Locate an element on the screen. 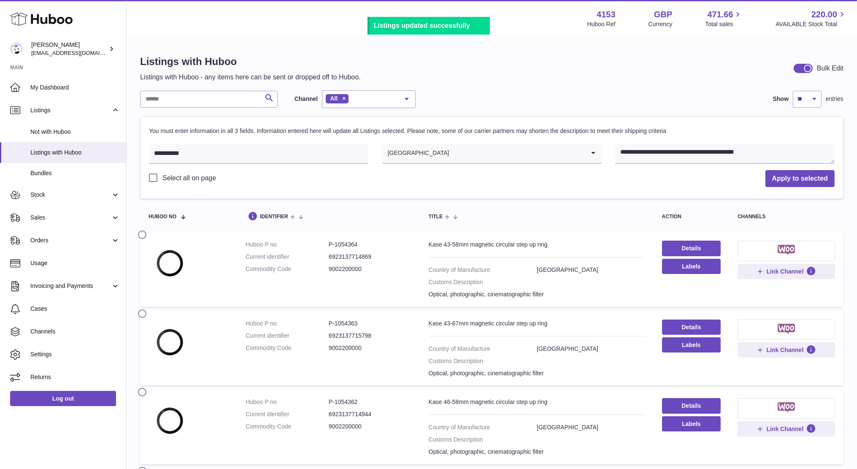 The height and width of the screenshot is (469, 857). span: Listings with Huboo is located at coordinates (75, 152).